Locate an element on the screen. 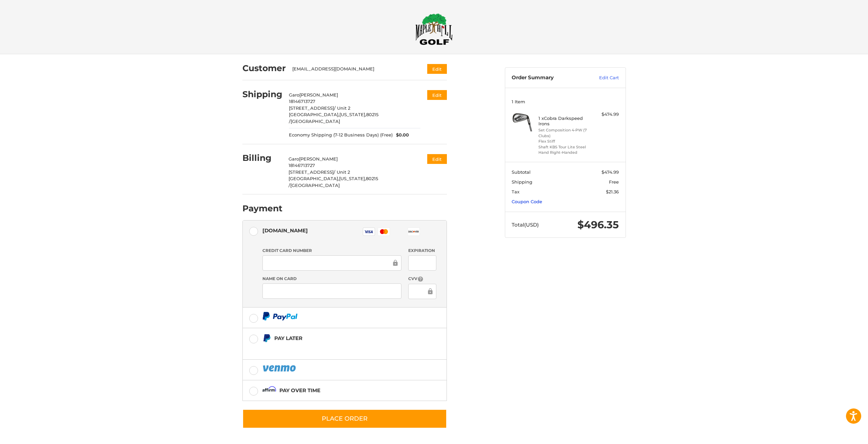 The width and height of the screenshot is (868, 444). span: $474.99 is located at coordinates (610, 172).